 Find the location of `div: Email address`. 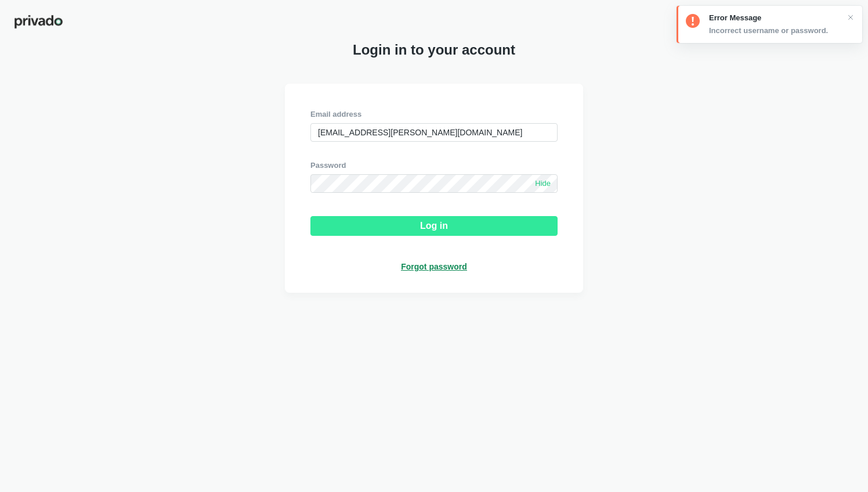

div: Email address is located at coordinates (434, 114).